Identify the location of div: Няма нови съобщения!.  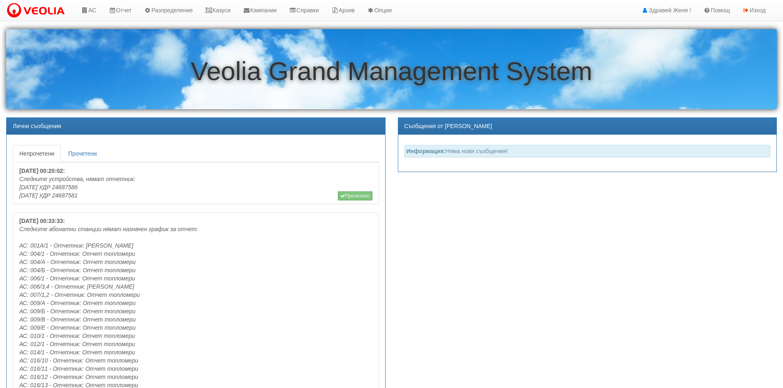
(587, 151).